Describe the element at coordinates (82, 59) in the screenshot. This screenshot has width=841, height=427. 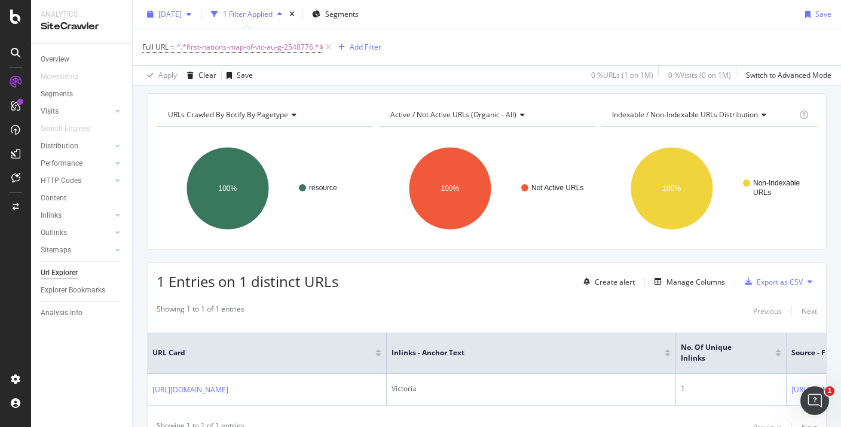
I see `a: Overview` at that location.